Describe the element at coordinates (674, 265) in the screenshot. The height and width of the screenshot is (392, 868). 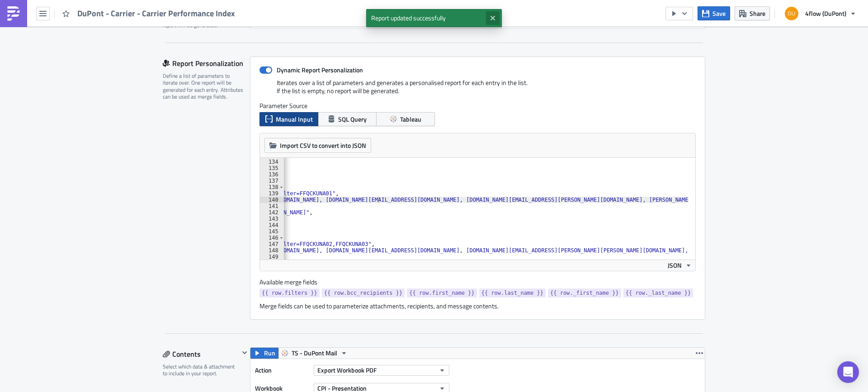
I see `span: JSON` at that location.